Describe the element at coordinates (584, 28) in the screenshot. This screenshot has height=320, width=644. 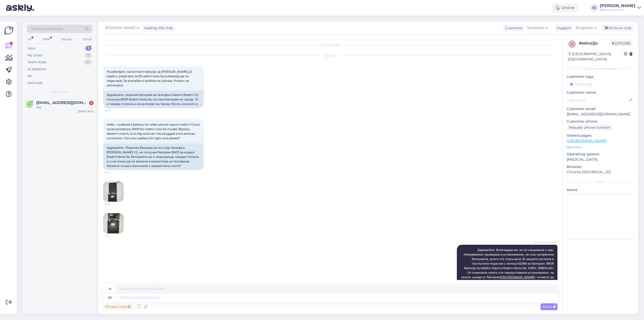
I see `span: Bulgarian` at that location.